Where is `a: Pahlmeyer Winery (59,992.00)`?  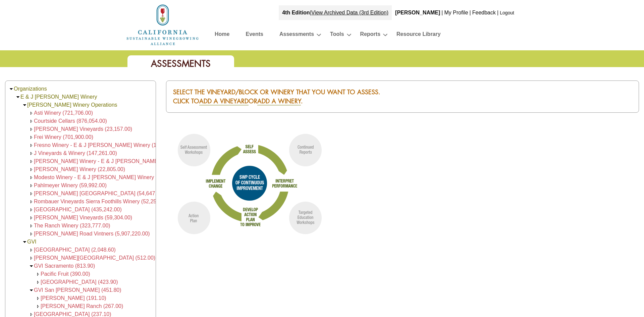 a: Pahlmeyer Winery (59,992.00) is located at coordinates (70, 185).